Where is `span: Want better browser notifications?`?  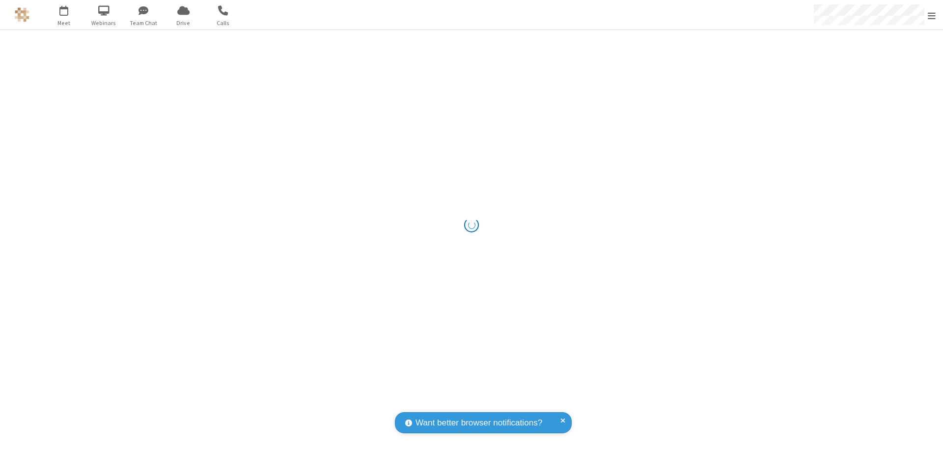
span: Want better browser notifications? is located at coordinates (479, 423).